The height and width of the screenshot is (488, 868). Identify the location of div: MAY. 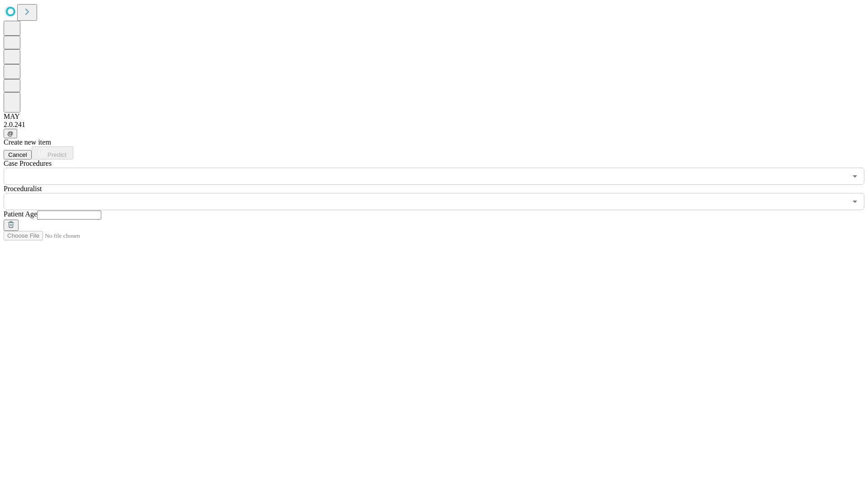
(434, 116).